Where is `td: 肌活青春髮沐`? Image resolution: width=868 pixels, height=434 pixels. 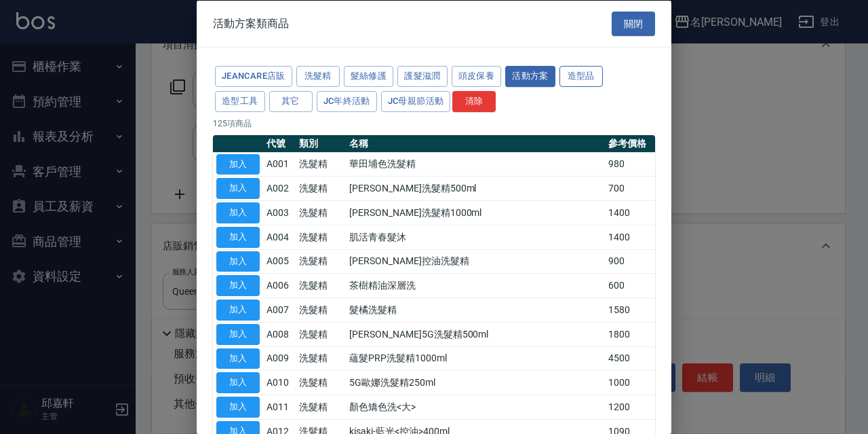
td: 肌活青春髮沐 is located at coordinates (475, 237).